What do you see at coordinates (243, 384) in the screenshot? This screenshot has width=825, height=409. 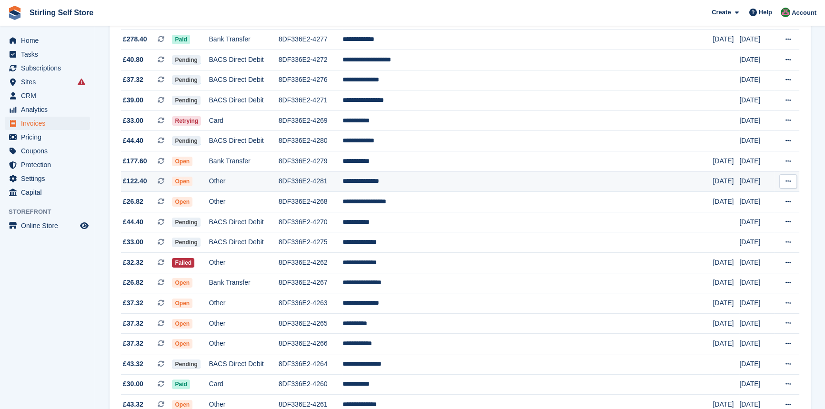 I see `td: Card` at bounding box center [243, 384].